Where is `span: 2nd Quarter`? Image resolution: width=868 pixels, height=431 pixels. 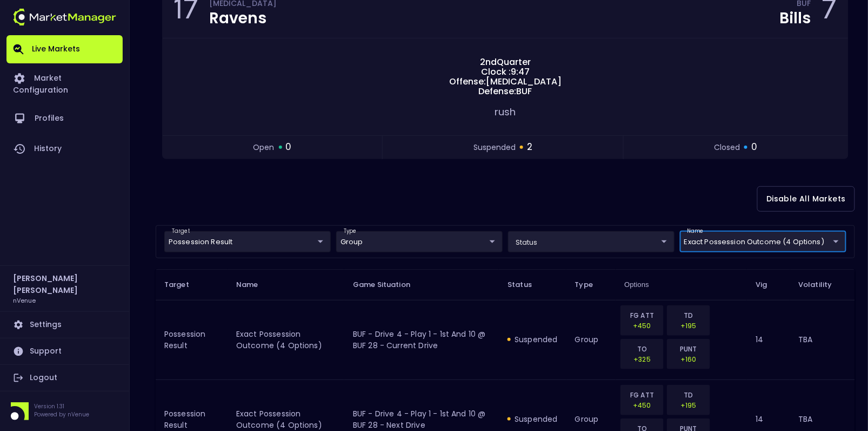
span: 2nd Quarter is located at coordinates (505, 62).